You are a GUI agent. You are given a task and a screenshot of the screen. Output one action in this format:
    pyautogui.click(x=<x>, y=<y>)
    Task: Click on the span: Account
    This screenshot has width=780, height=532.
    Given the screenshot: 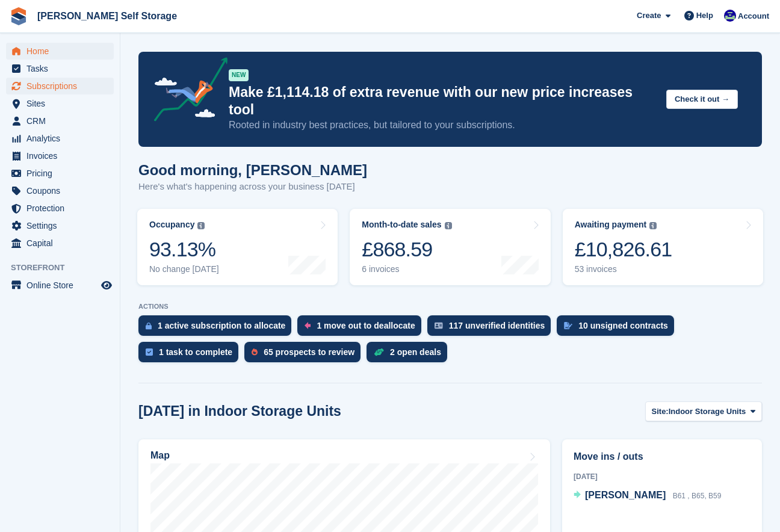 What is the action you would take?
    pyautogui.click(x=753, y=17)
    